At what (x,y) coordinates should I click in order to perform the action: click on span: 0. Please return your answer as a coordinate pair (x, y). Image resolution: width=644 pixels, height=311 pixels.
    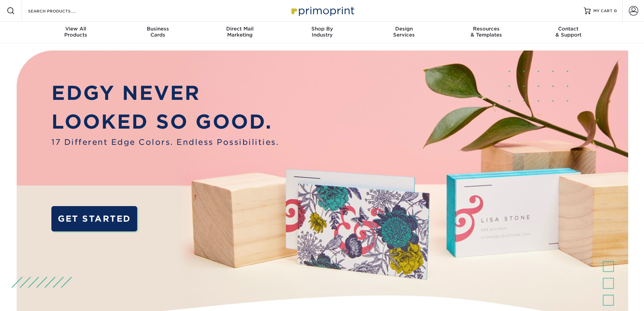
    Looking at the image, I should click on (615, 11).